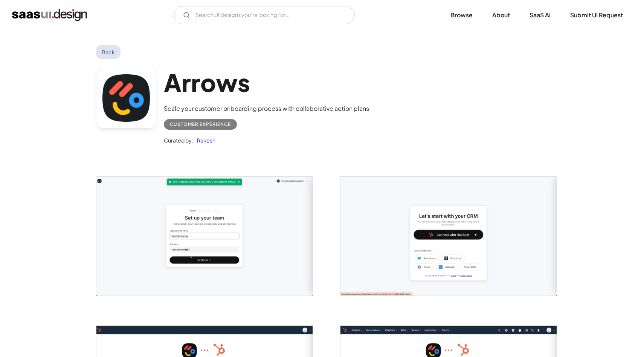  Describe the element at coordinates (108, 52) in the screenshot. I see `a: Back` at that location.